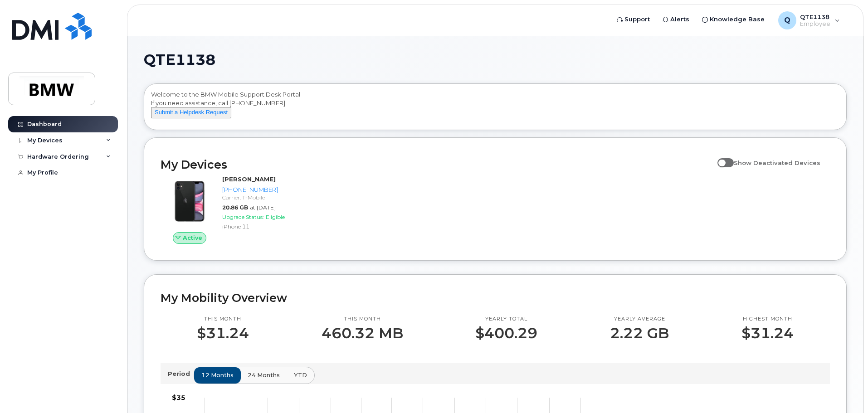 This screenshot has height=413, width=868. What do you see at coordinates (191, 112) in the screenshot?
I see `a: Submit a Helpdesk Request` at bounding box center [191, 112].